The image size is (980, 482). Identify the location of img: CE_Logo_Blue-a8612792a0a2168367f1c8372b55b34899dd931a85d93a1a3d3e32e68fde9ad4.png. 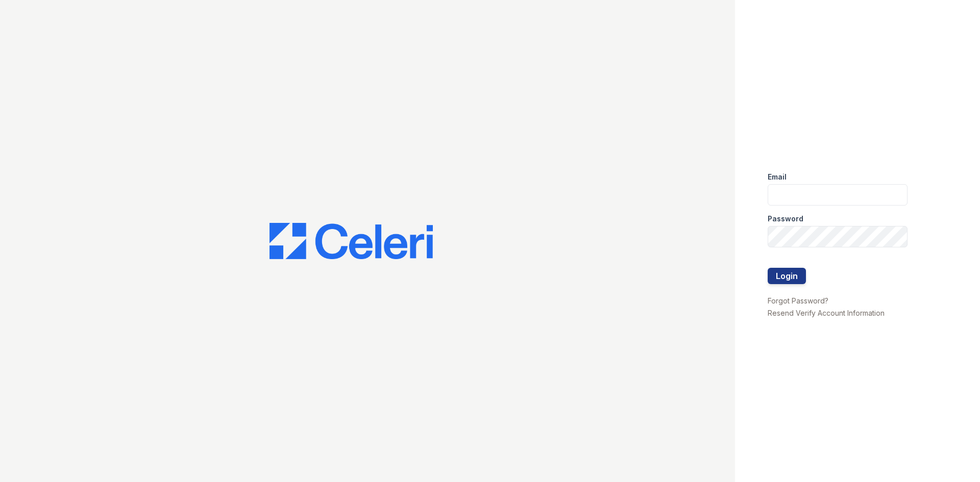
(351, 241).